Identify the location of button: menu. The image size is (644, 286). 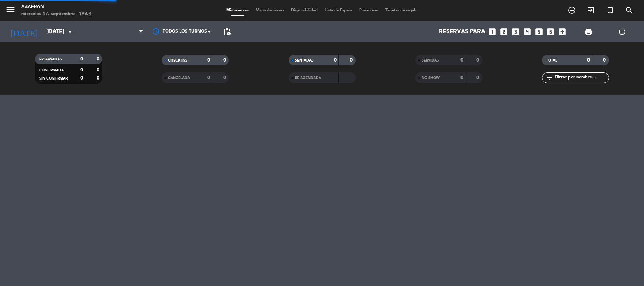
(10, 10).